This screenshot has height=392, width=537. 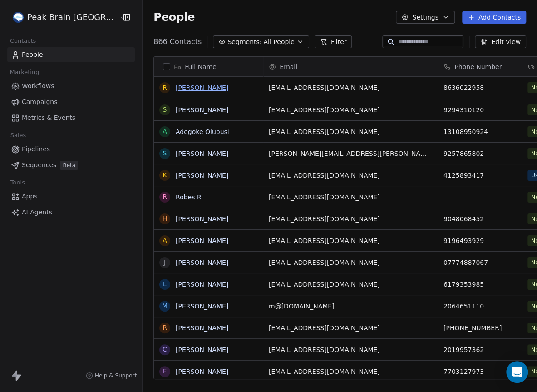 What do you see at coordinates (71, 86) in the screenshot?
I see `a: Workflows` at bounding box center [71, 86].